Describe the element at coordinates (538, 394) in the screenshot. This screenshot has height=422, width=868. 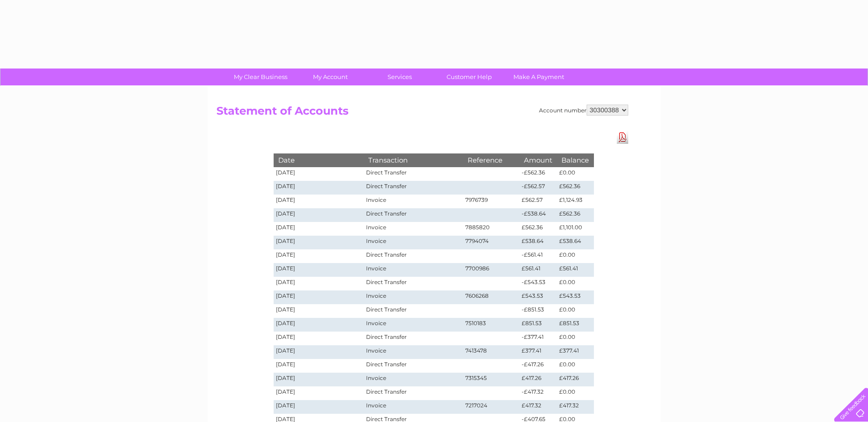
I see `td: -£417.32` at that location.